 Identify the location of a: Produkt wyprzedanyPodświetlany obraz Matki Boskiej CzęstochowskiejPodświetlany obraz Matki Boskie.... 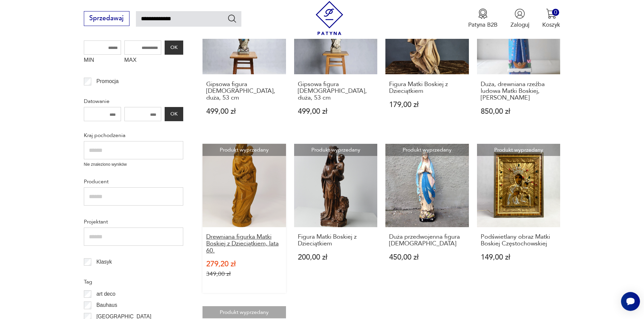
(518, 218).